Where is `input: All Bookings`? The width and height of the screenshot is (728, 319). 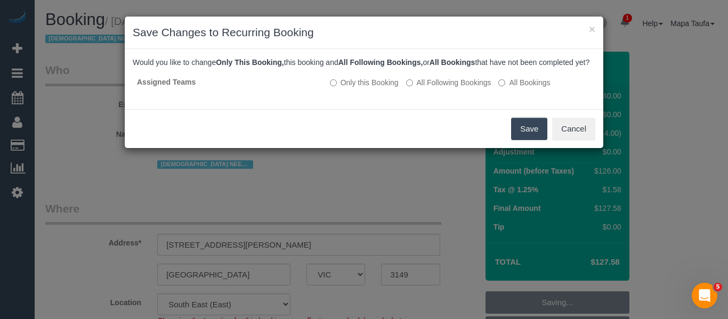
input: All Bookings is located at coordinates (502, 83).